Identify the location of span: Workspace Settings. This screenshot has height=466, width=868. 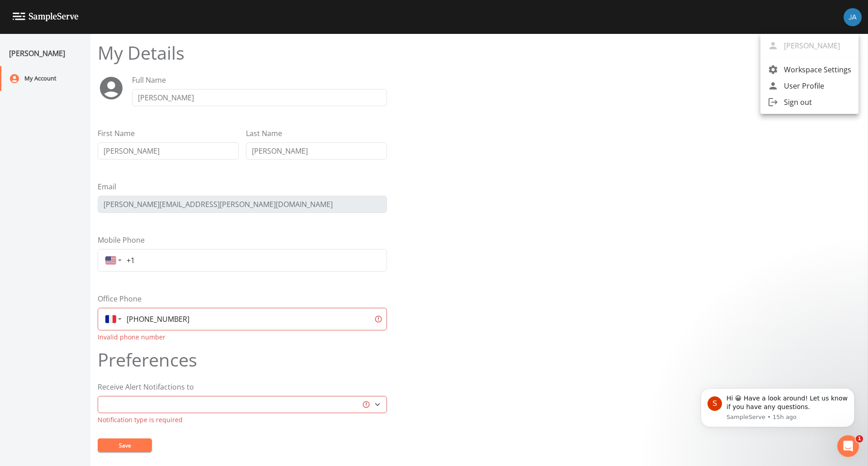
(817, 70).